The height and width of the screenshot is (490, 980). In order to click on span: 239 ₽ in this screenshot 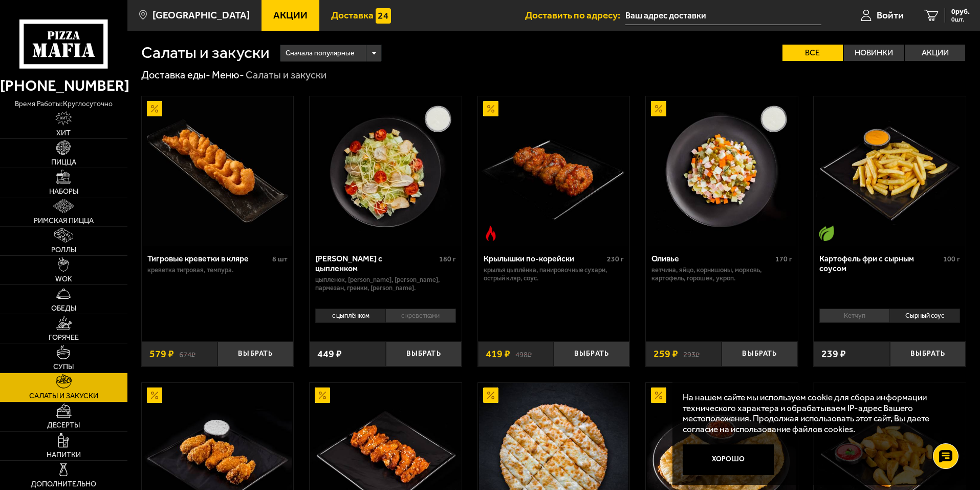, I will do `click(833, 354)`.